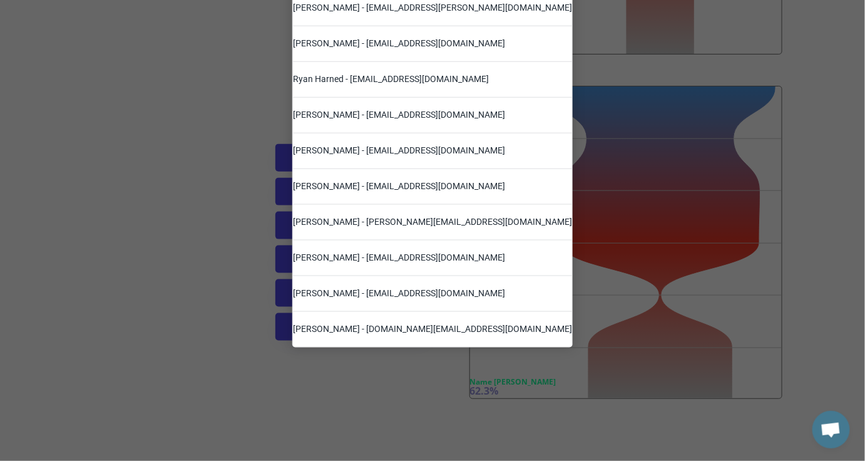  Describe the element at coordinates (831, 429) in the screenshot. I see `div: Open chat` at that location.